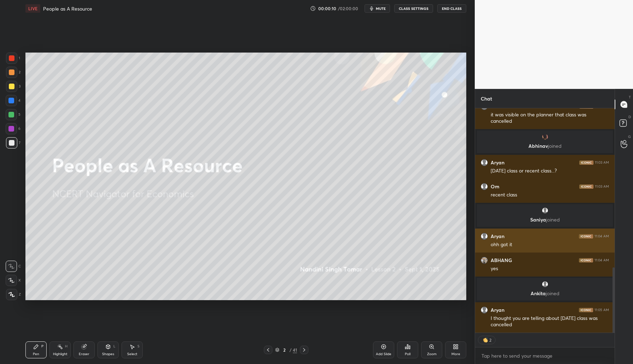 The width and height of the screenshot is (633, 364). I want to click on div: grid, so click(545, 221).